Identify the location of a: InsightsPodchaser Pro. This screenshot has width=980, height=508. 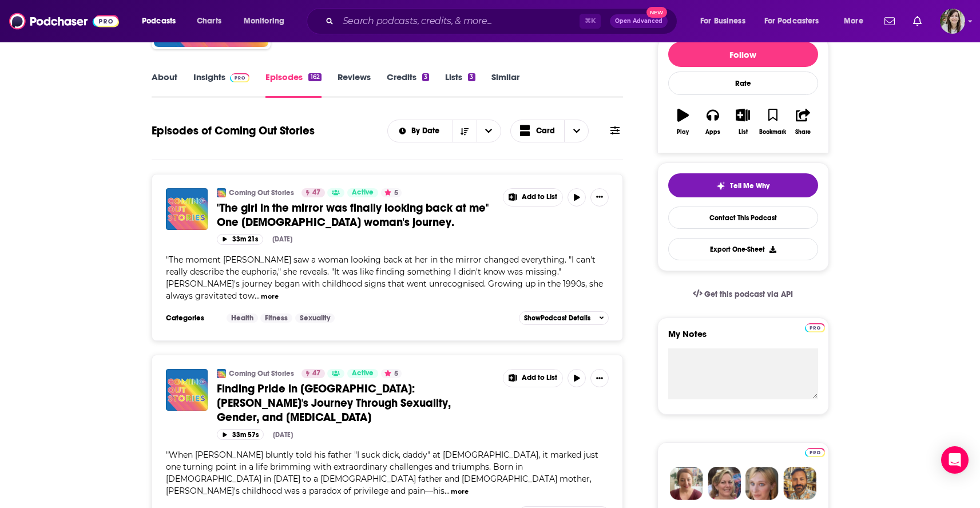
(222, 85).